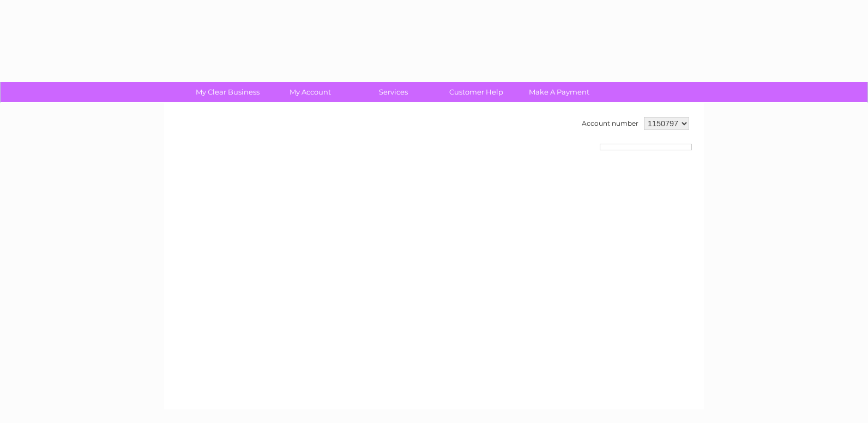 The height and width of the screenshot is (423, 868). Describe the element at coordinates (394, 92) in the screenshot. I see `a: Services` at that location.